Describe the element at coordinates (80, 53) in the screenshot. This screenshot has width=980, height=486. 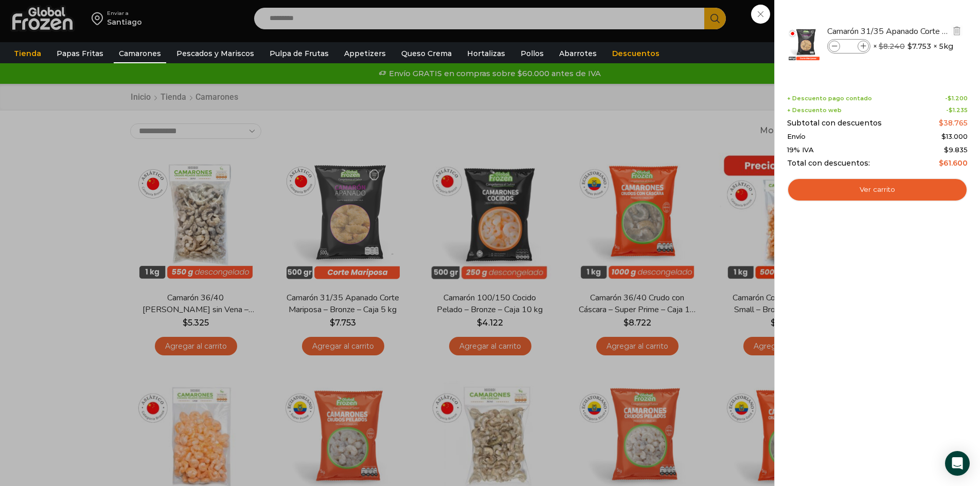
I see `a: Papas Fritas` at that location.